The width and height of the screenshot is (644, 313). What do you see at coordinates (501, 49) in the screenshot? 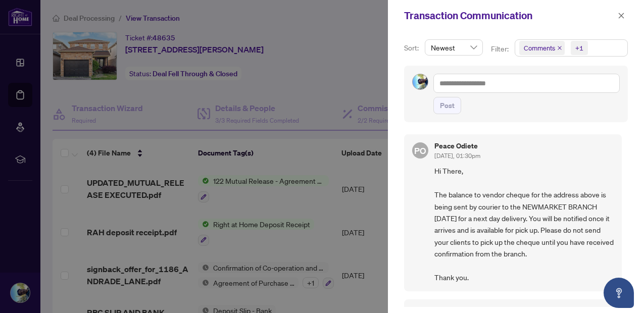
I see `p: Filter:` at bounding box center [501, 49].